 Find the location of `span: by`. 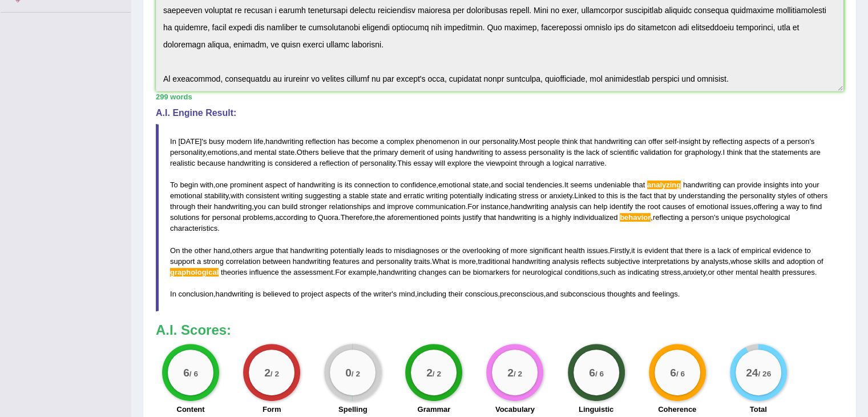

span: by is located at coordinates (707, 141).